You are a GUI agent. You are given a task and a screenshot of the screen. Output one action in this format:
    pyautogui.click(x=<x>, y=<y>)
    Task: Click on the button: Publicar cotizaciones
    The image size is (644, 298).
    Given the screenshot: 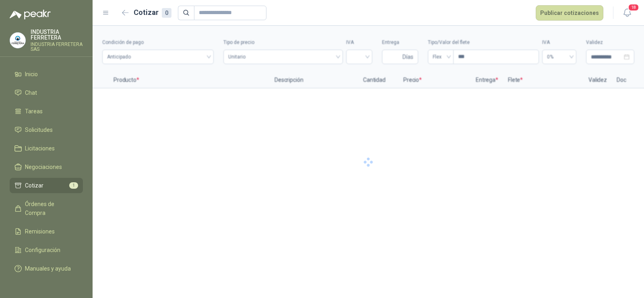 What is the action you would take?
    pyautogui.click(x=570, y=13)
    